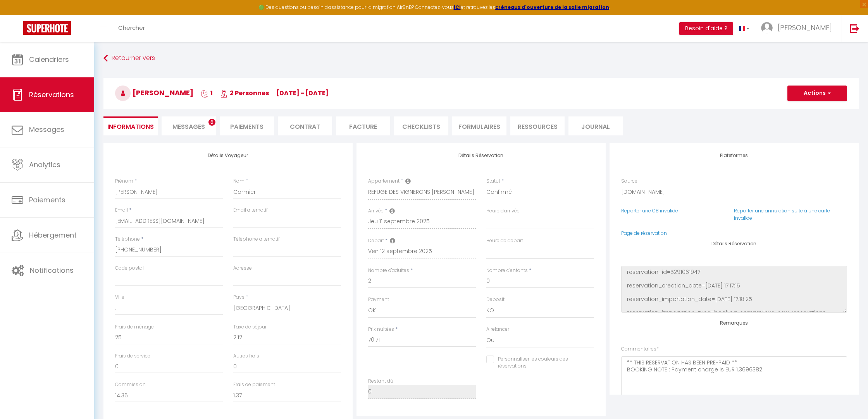 This screenshot has height=419, width=868. Describe the element at coordinates (507, 270) in the screenshot. I see `label: Nombre d'enfants` at that location.